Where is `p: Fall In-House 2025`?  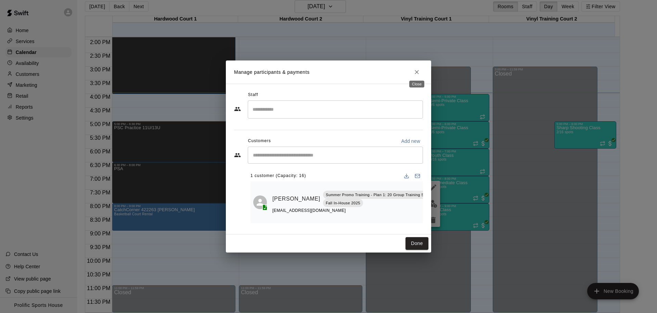 p: Fall In-House 2025 is located at coordinates (343, 203).